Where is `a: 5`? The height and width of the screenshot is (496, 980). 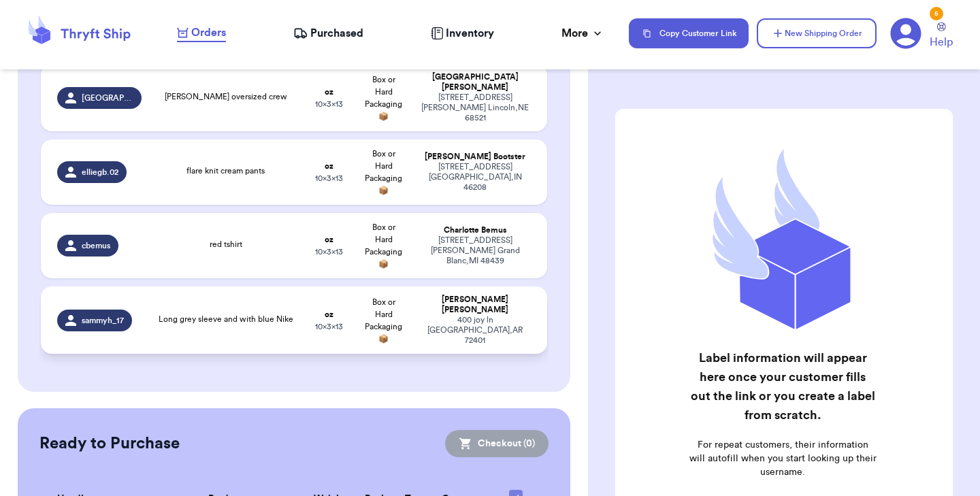
a: 5 is located at coordinates (906, 33).